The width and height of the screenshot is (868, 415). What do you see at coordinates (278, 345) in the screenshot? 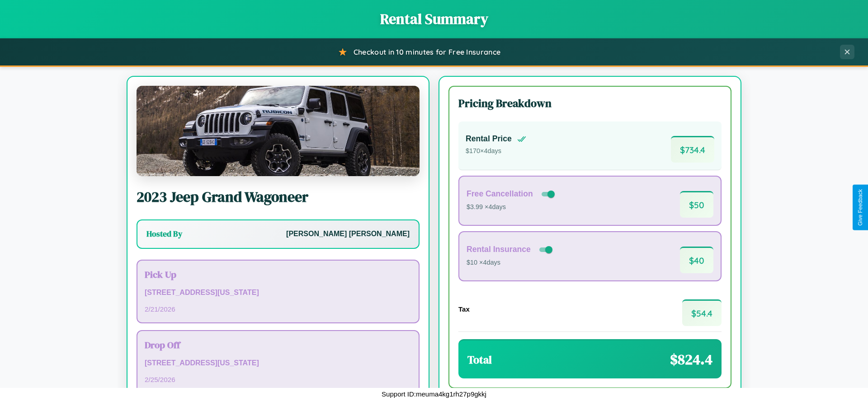
I see `h3: Drop Off` at bounding box center [278, 345].